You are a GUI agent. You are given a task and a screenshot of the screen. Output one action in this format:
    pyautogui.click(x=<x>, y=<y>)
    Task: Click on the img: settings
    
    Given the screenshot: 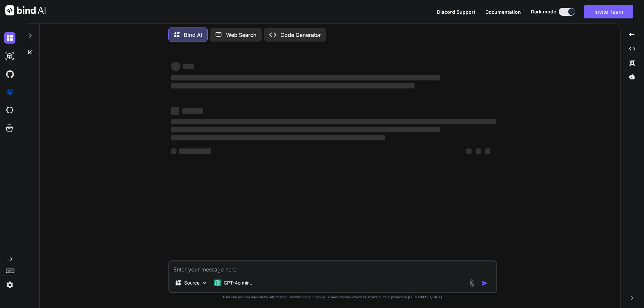 What is the action you would take?
    pyautogui.click(x=10, y=285)
    